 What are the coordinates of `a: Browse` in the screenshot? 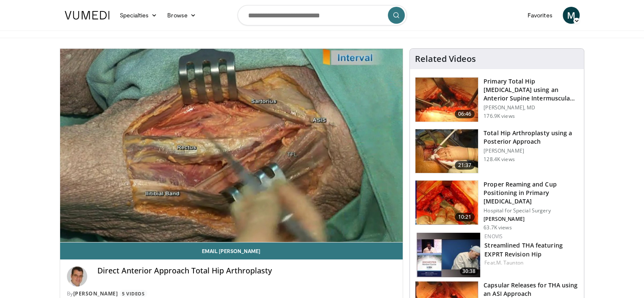 It's located at (181, 15).